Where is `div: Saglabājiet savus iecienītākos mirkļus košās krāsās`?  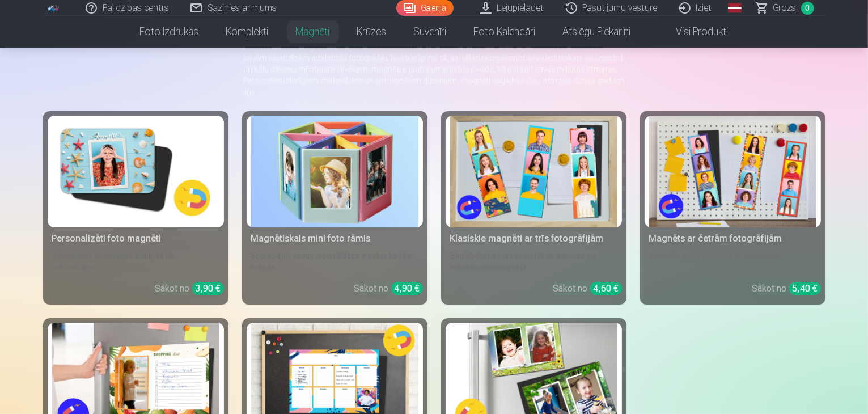
div: Saglabājiet savus iecienītākos mirkļus košās krāsās is located at coordinates (334, 261).